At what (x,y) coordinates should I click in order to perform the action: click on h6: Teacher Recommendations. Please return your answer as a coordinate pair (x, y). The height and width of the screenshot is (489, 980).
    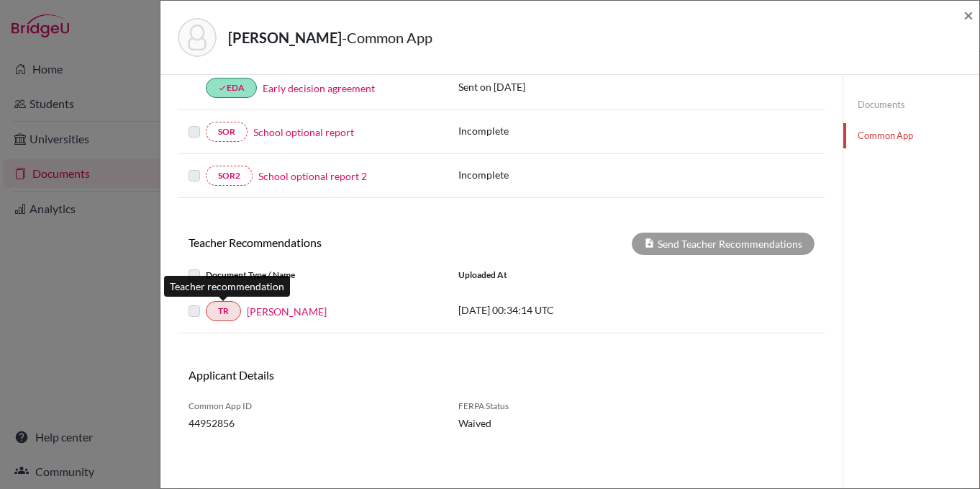
    Looking at the image, I should click on (340, 242).